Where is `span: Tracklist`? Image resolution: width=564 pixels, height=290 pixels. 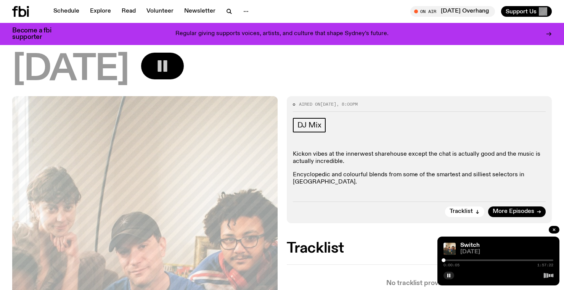 span: Tracklist is located at coordinates (461, 211).